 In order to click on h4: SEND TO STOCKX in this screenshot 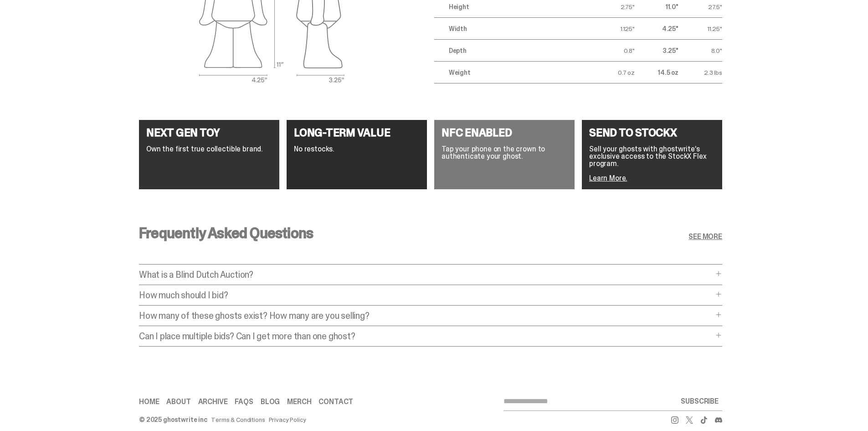, I will do `click(652, 132)`.